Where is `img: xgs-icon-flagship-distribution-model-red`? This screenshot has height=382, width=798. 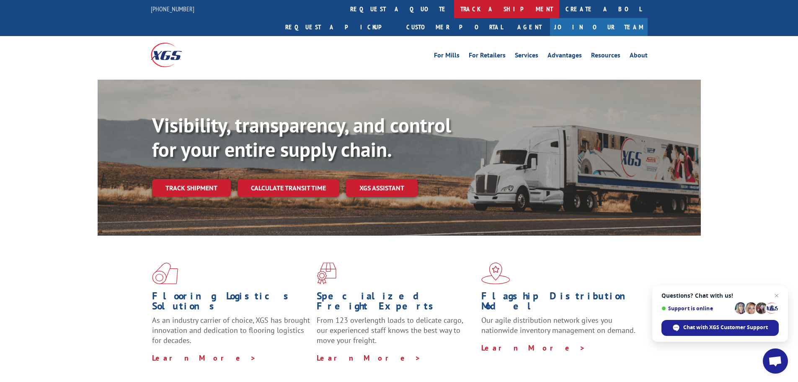
img: xgs-icon-flagship-distribution-model-red is located at coordinates (496, 273).